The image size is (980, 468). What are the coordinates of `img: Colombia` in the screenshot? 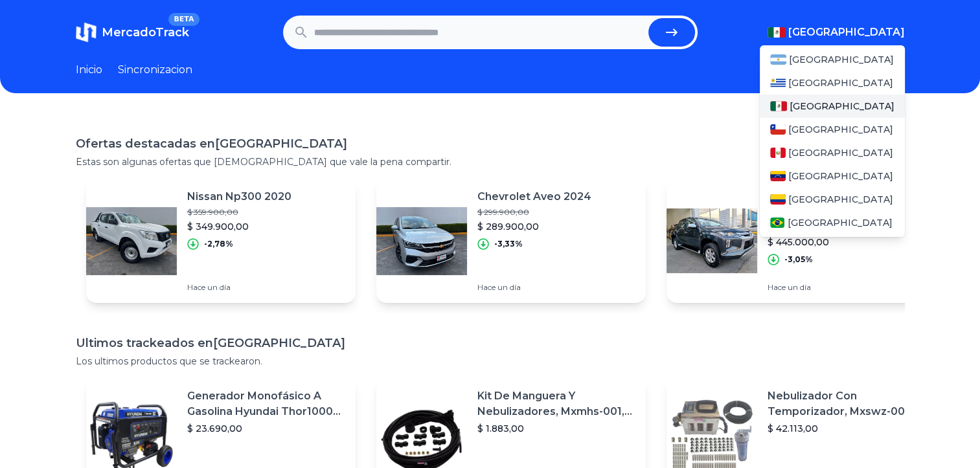 It's located at (778, 200).